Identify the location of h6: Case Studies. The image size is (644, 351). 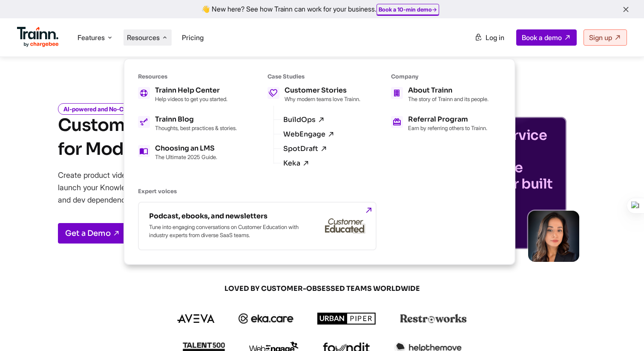
(314, 76).